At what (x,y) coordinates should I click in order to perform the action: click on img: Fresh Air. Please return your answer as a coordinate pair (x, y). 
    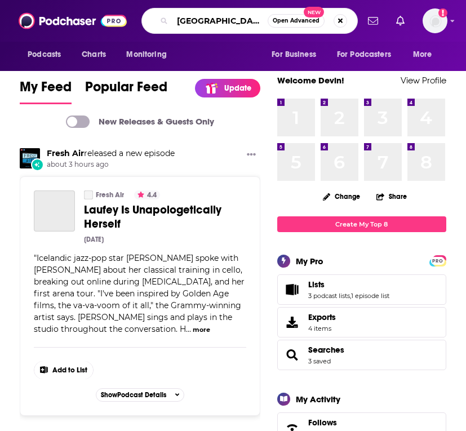
    Looking at the image, I should click on (30, 158).